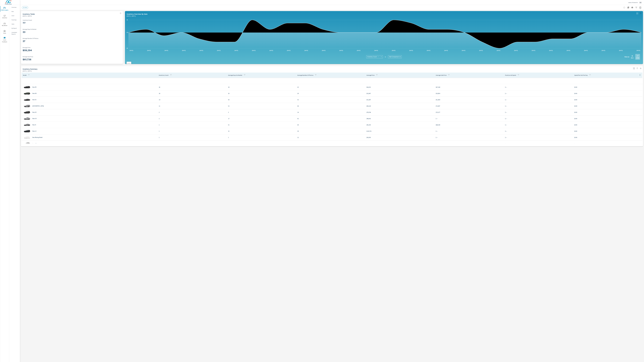 The image size is (644, 362). I want to click on p: Overview, so click(15, 8).